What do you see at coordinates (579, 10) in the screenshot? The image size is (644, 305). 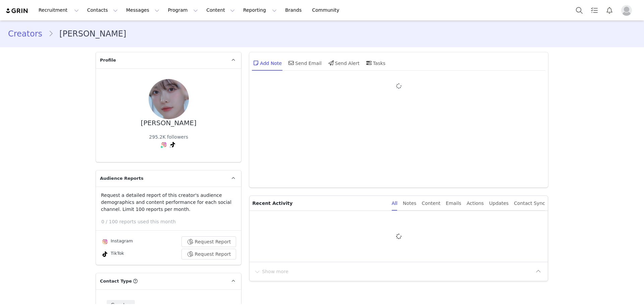 I see `button: Search` at bounding box center [579, 10].